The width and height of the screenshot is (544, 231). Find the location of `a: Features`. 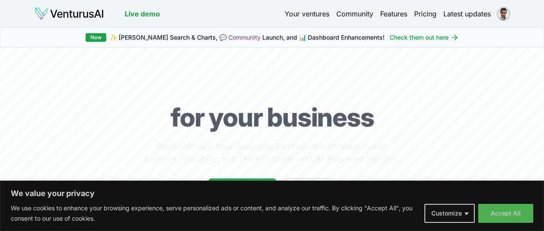

a: Features is located at coordinates (394, 14).